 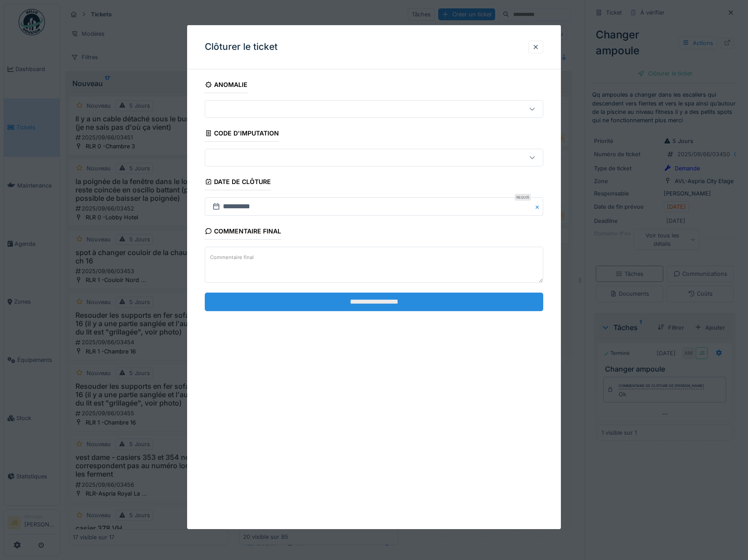 I want to click on h3: Clôturer le ticket, so click(x=241, y=47).